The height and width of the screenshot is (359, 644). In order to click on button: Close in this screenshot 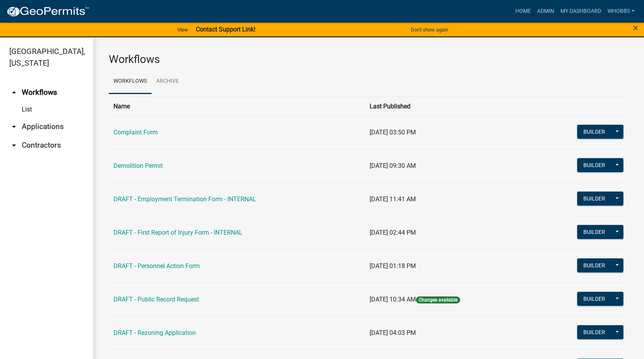, I will do `click(635, 28)`.